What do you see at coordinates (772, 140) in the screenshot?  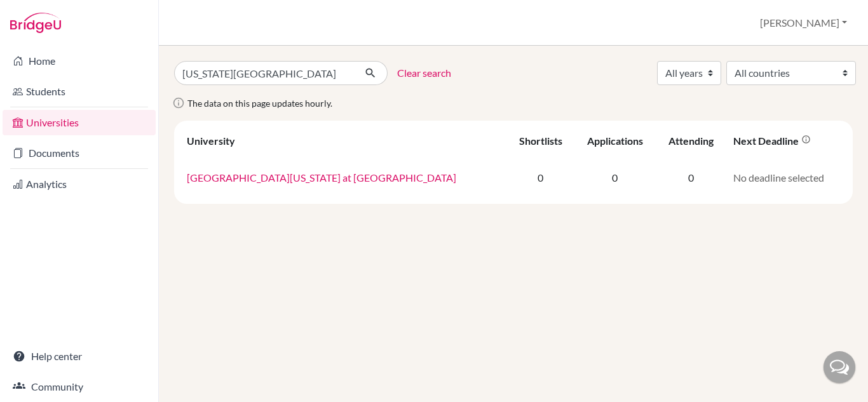 I see `div: Next deadline` at bounding box center [772, 140].